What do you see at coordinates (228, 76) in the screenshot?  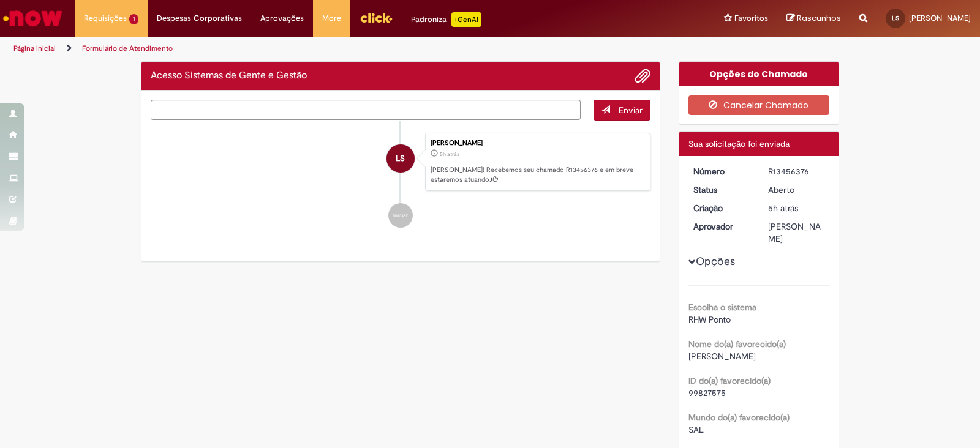 I see `h2: Acesso Sistemas de Gente e Gestão Histórico de tíquete` at bounding box center [228, 76].